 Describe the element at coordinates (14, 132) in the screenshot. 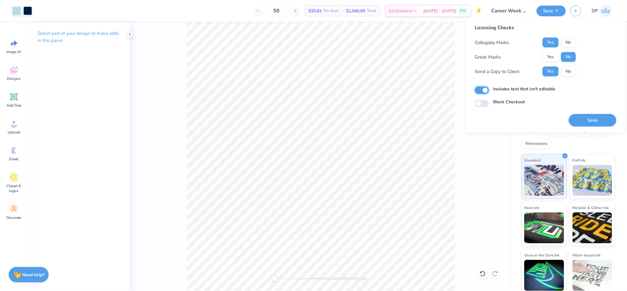

I see `span: Upload` at that location.